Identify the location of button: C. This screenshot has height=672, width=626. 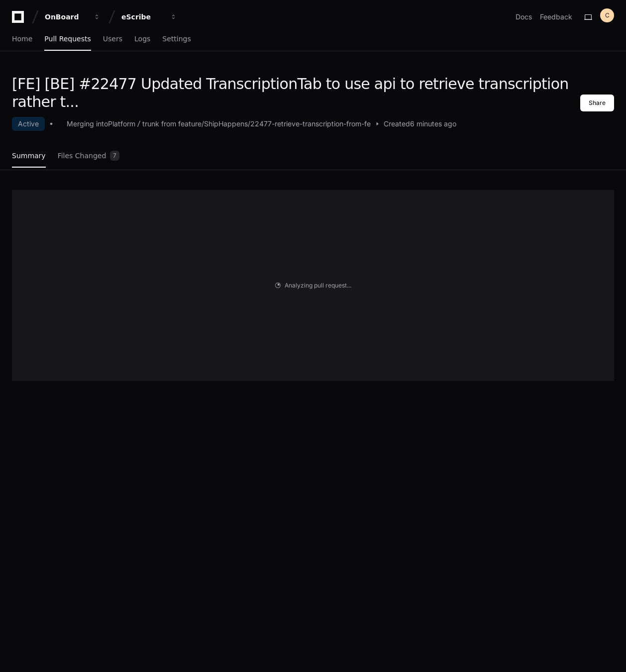
(607, 15).